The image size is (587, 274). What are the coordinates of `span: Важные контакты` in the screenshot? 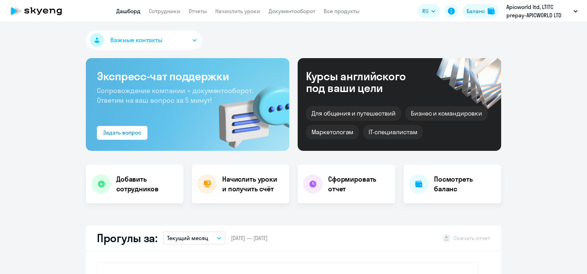 It's located at (136, 40).